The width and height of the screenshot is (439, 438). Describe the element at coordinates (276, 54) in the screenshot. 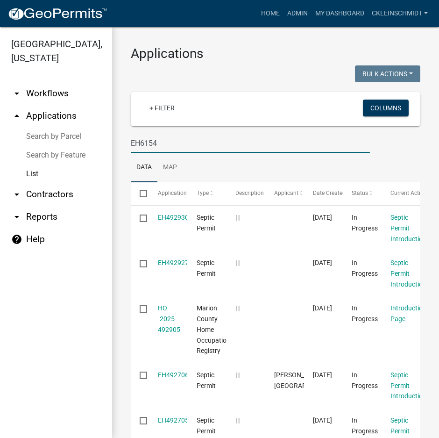

I see `h3: Applications` at that location.